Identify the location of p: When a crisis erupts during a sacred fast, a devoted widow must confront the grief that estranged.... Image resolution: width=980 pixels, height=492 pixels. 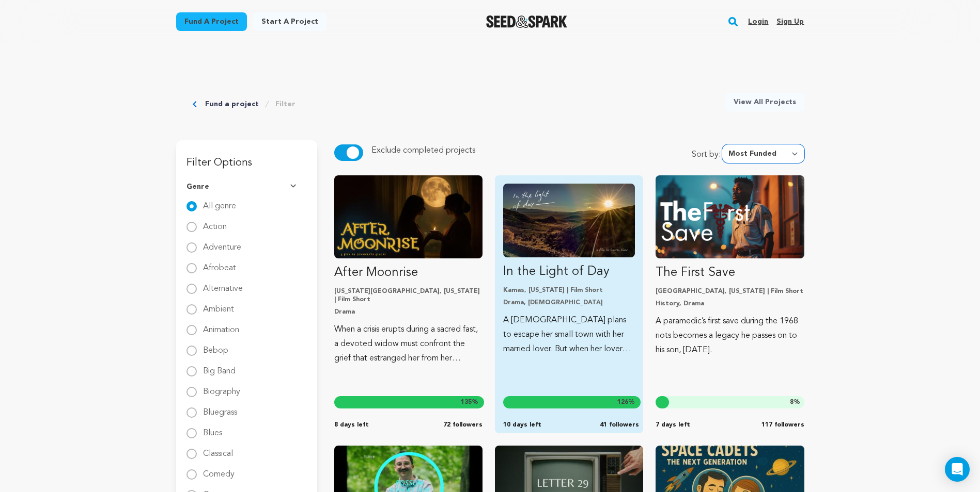
(408, 344).